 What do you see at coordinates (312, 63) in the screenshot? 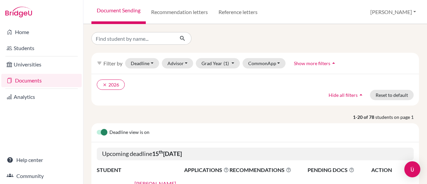
I see `span: Show more filters` at bounding box center [312, 63].